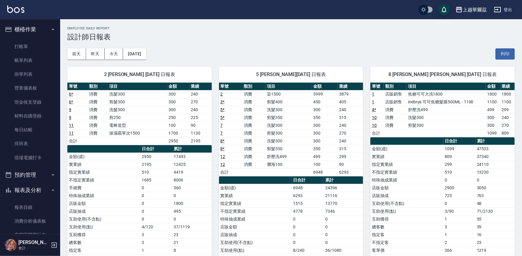 The height and width of the screenshot is (256, 522). What do you see at coordinates (350, 102) in the screenshot?
I see `td: 405` at bounding box center [350, 102].